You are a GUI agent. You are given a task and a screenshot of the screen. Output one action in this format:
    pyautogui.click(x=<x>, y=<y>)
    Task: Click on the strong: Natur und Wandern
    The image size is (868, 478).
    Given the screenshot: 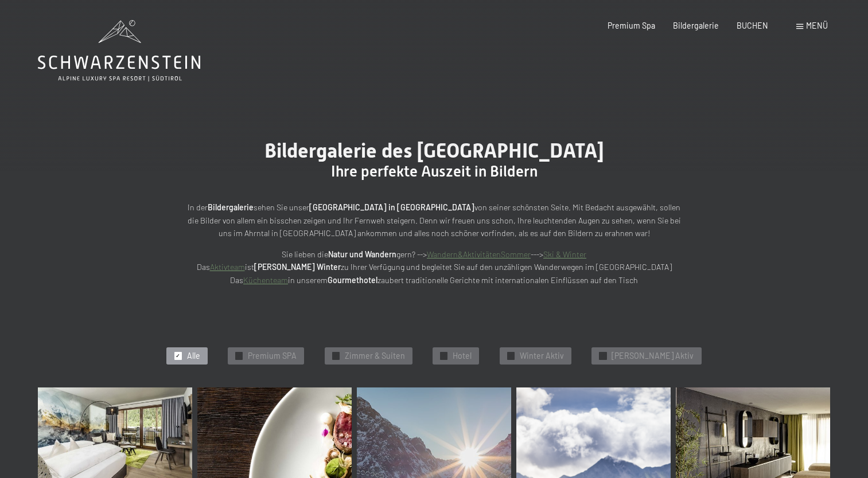 What is the action you would take?
    pyautogui.click(x=362, y=254)
    